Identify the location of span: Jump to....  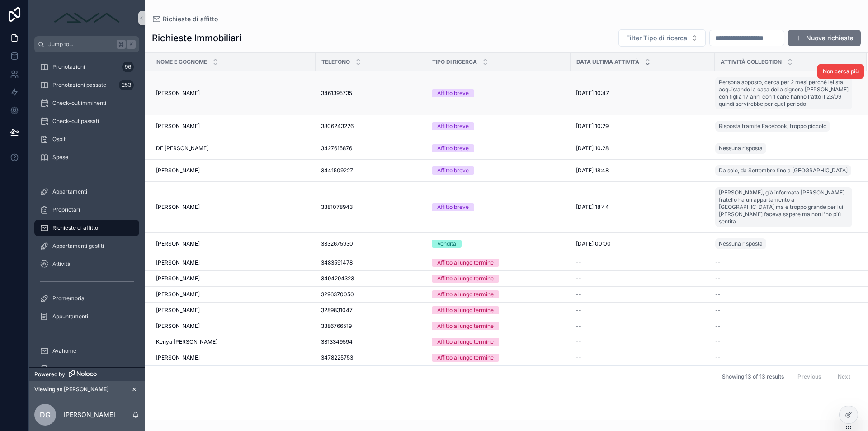
(81, 45).